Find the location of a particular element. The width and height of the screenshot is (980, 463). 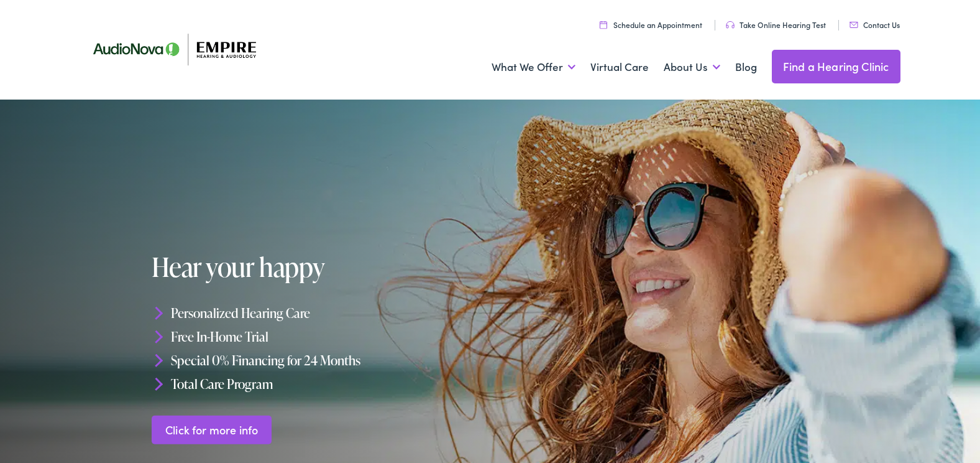

a: Take Online Hearing Test is located at coordinates (775, 24).